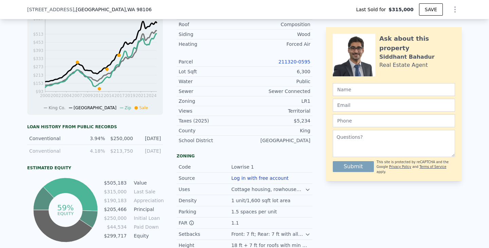  I want to click on tspan: 59%, so click(65, 208).